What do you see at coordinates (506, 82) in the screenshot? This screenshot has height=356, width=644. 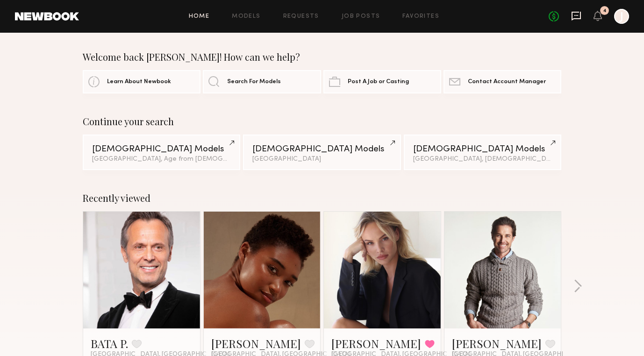 I see `span: Contact Account Manager` at bounding box center [506, 82].